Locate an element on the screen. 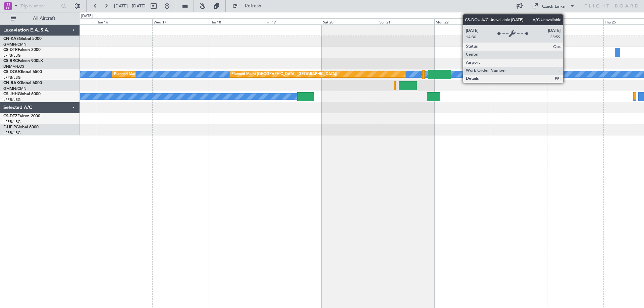  span: CS-DOU is located at coordinates (11, 72).